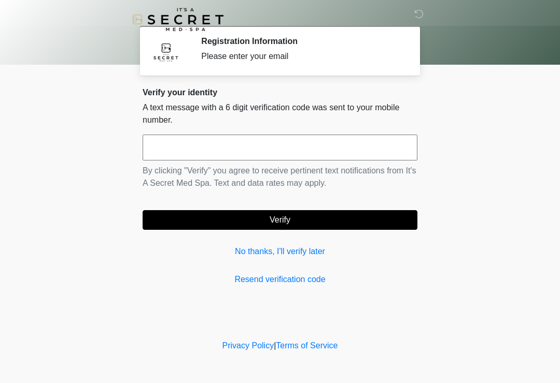  I want to click on img: It's A Secret Med Spa Logo, so click(178, 19).